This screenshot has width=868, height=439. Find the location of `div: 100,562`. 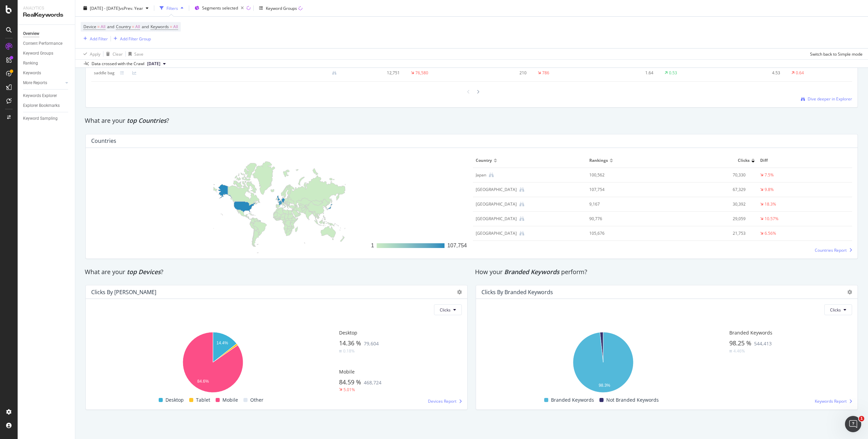

div: 100,562 is located at coordinates (621, 175).